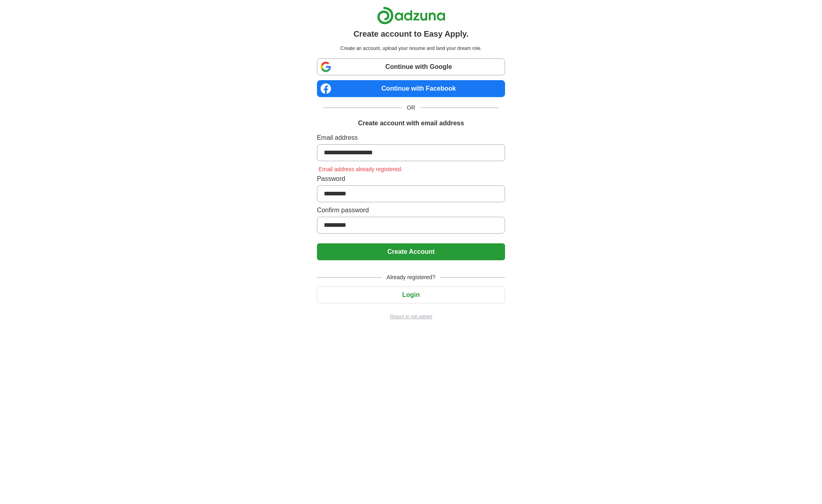 This screenshot has width=822, height=504. What do you see at coordinates (411, 179) in the screenshot?
I see `label: Password` at bounding box center [411, 179].